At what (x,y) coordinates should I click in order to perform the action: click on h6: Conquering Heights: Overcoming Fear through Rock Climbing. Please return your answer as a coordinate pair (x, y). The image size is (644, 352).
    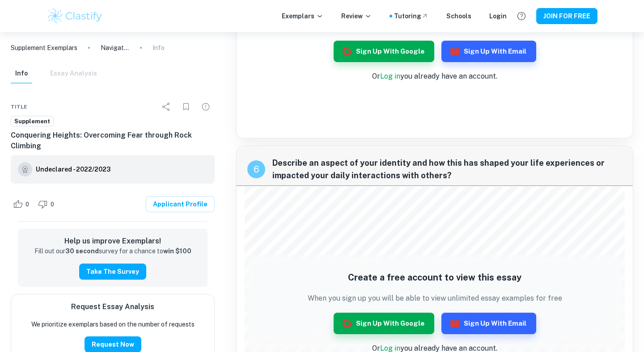
    Looking at the image, I should click on (113, 141).